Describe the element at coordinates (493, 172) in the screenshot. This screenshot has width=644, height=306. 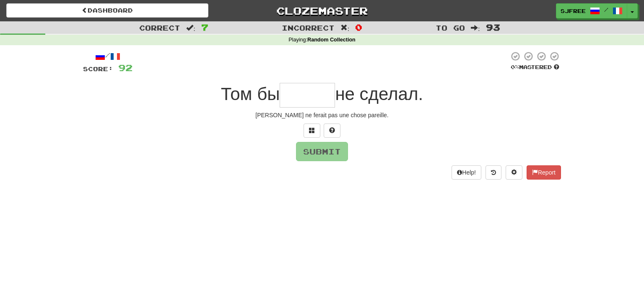
I see `button: Round history (alt+y)` at that location.